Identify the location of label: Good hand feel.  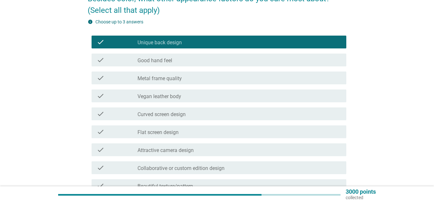
(155, 61).